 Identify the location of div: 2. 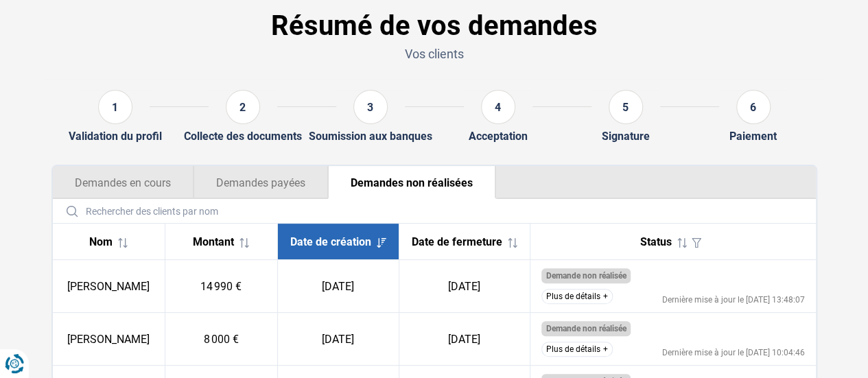
(243, 107).